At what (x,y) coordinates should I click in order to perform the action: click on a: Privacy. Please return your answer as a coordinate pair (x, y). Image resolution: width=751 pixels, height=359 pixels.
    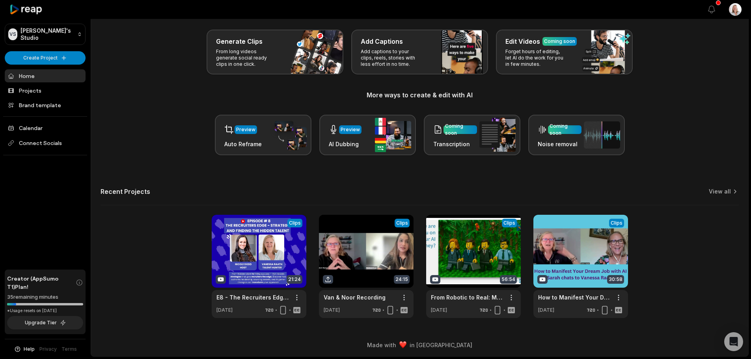
    Looking at the image, I should click on (48, 349).